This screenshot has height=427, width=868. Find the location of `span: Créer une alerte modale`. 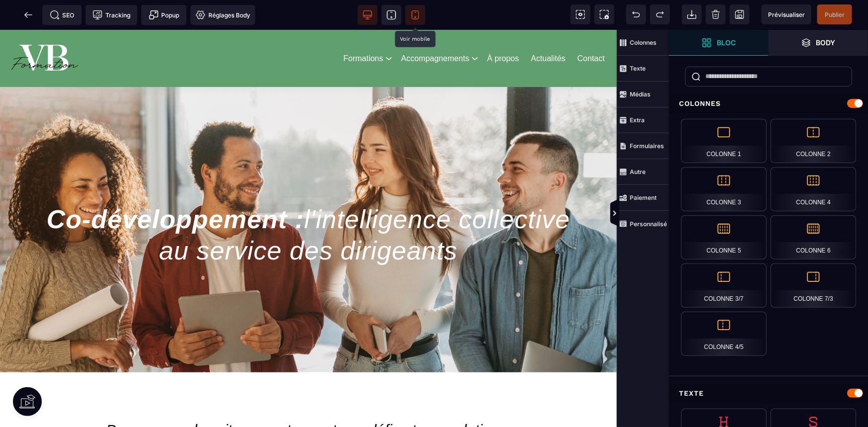

span: Créer une alerte modale is located at coordinates (163, 15).